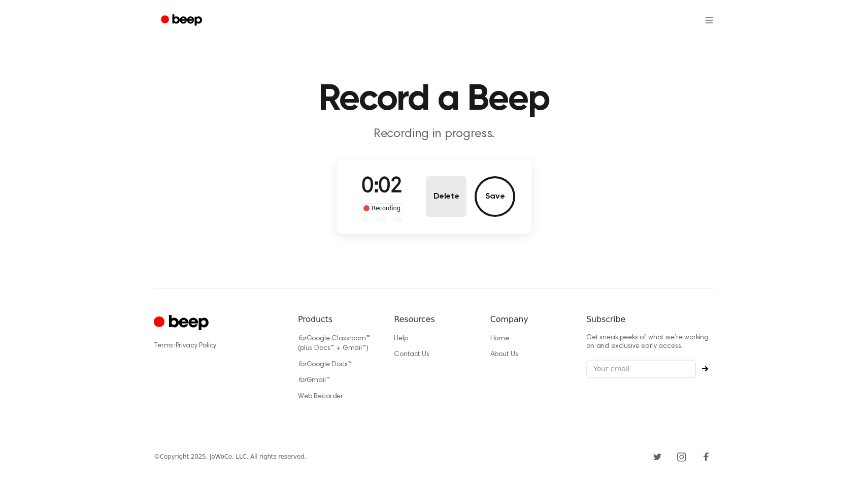 The width and height of the screenshot is (868, 481). Describe the element at coordinates (682, 457) in the screenshot. I see `a: Instagram` at that location.